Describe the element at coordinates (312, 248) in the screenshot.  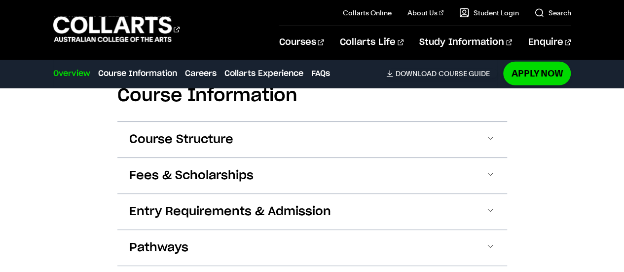
I see `button: Pathways` at that location.